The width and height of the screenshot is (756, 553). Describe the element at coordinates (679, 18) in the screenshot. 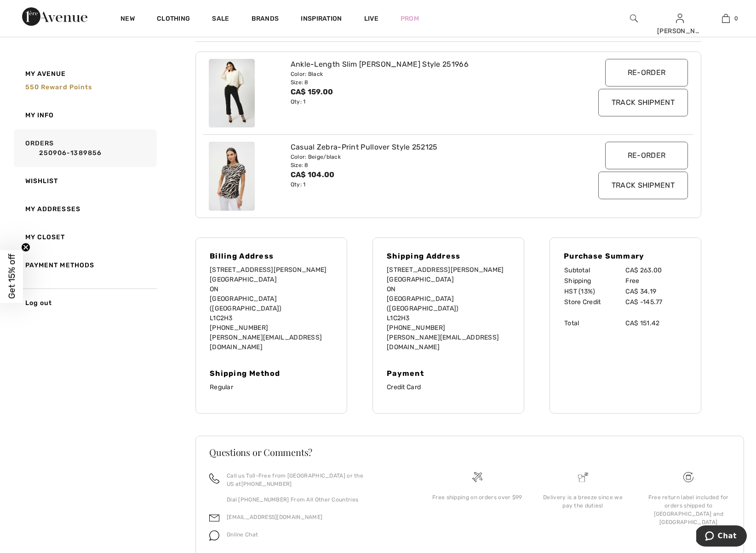

I see `img: My Info` at that location.